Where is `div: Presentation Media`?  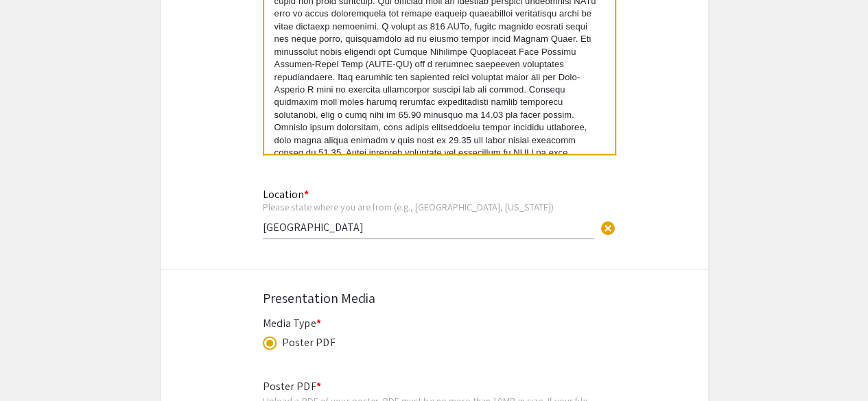 div: Presentation Media is located at coordinates (434, 299).